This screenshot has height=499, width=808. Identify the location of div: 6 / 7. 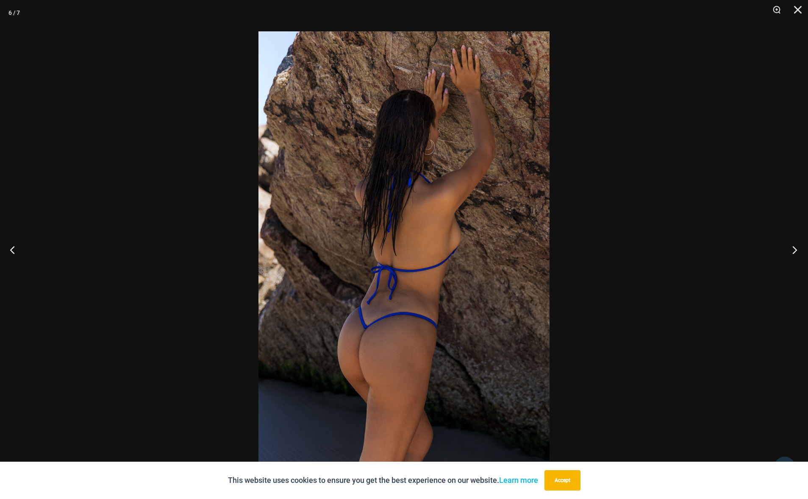
(14, 13).